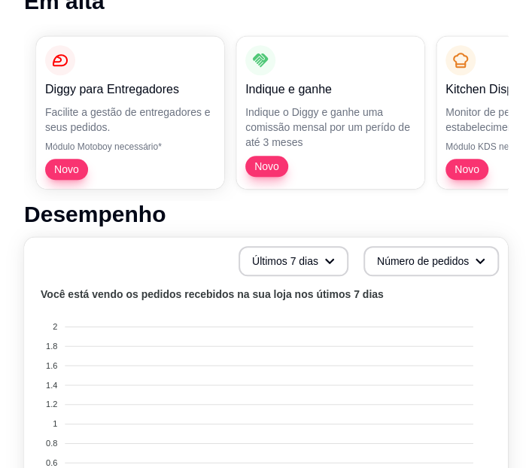  I want to click on tspan: 1.4, so click(51, 384).